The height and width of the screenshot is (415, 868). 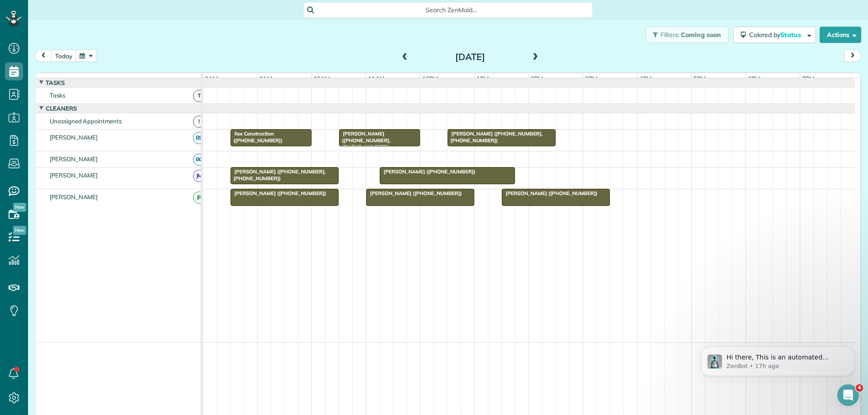 I want to click on span: 7pm, so click(x=807, y=79).